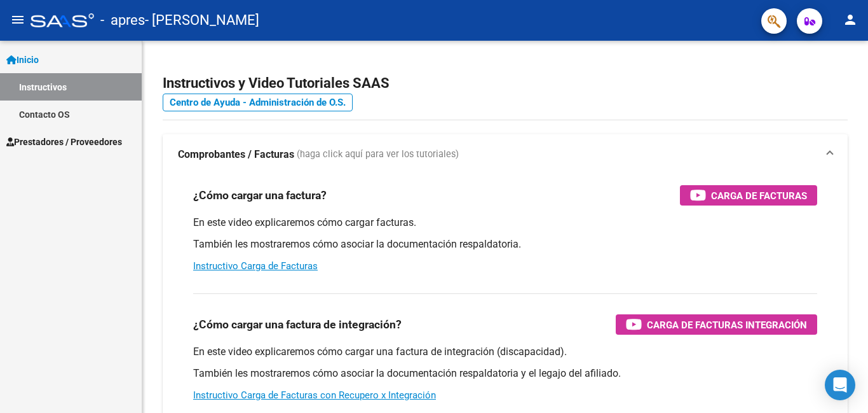 This screenshot has height=413, width=868. What do you see at coordinates (850, 20) in the screenshot?
I see `mat-icon: person` at bounding box center [850, 20].